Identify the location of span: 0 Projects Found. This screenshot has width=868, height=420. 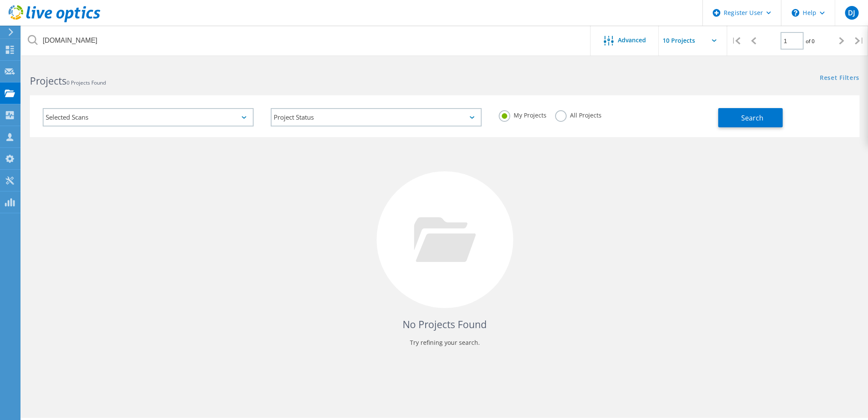
(86, 83).